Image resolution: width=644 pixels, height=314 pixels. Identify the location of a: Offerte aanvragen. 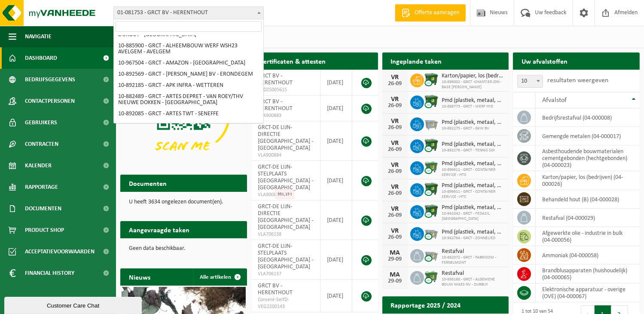
(430, 13).